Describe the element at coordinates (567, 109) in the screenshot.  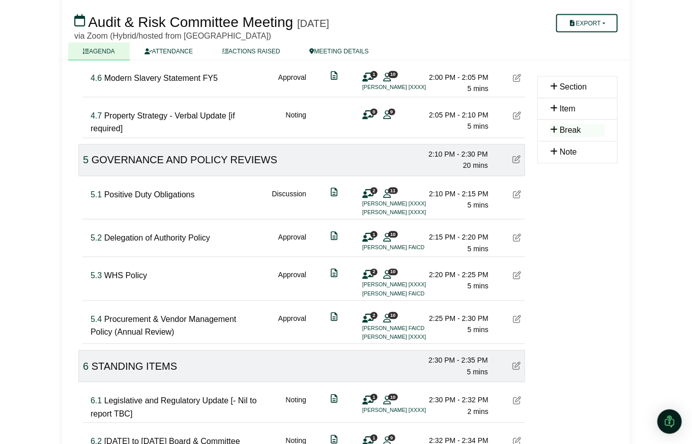
I see `span: Item` at that location.